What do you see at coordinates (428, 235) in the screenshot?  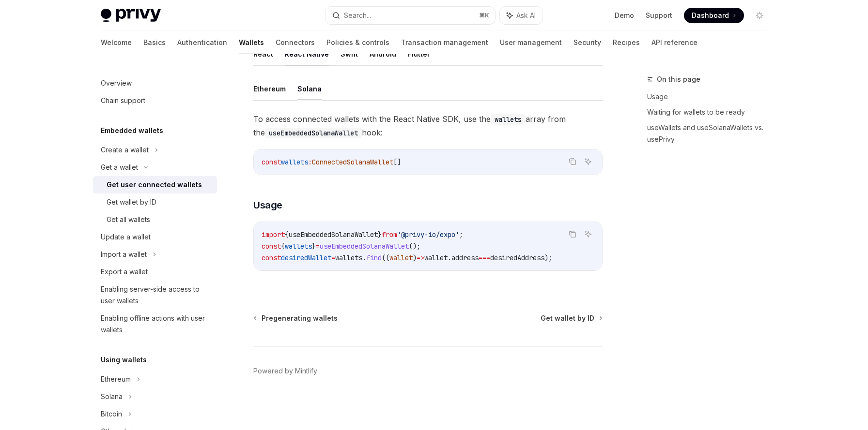 I see `span: '@privy-io/expo'` at bounding box center [428, 235].